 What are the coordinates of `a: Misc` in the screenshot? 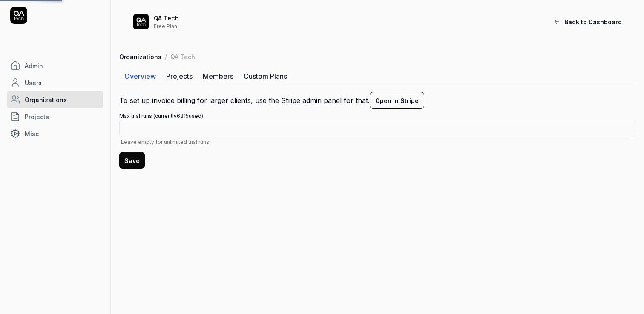 It's located at (55, 134).